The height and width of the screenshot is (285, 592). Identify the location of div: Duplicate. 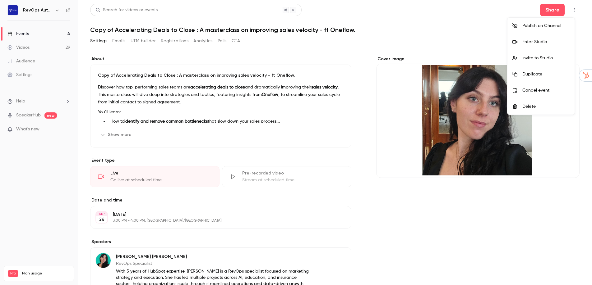
(546, 74).